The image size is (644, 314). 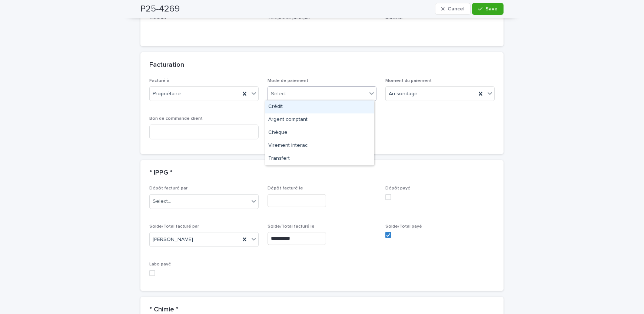 I want to click on button: Cancel, so click(x=453, y=9).